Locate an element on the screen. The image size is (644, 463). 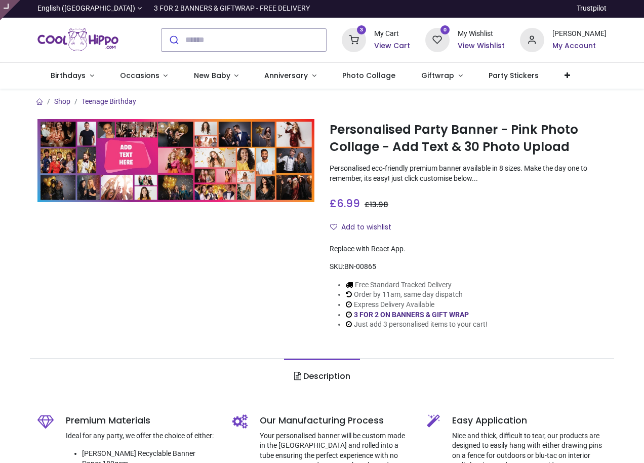
p: Ideal for any party, we offer the choice of either: is located at coordinates (141, 436).